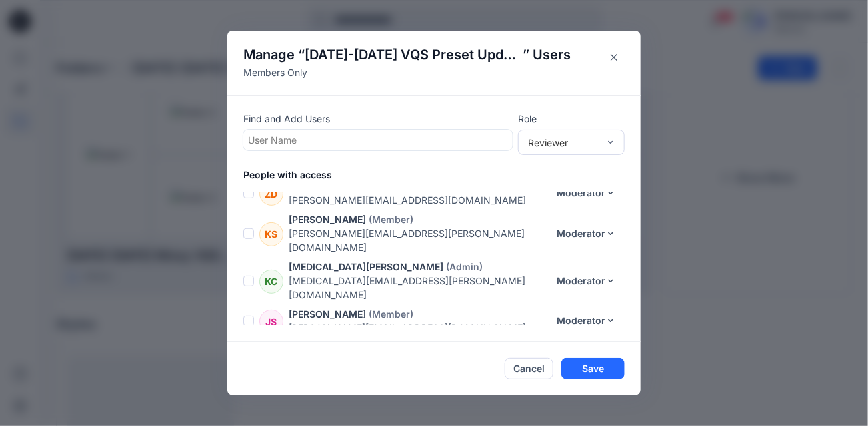 The width and height of the screenshot is (868, 426). What do you see at coordinates (410, 54) in the screenshot?
I see `h4: Manage “ ” Users` at bounding box center [410, 54].